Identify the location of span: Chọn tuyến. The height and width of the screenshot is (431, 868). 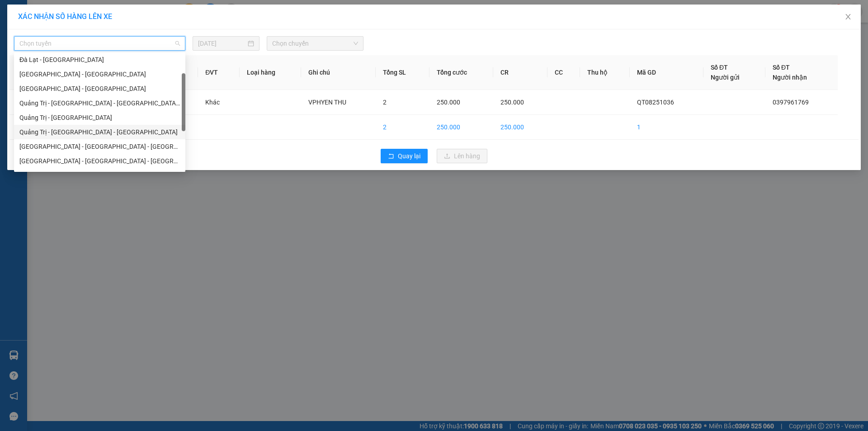
(99, 44).